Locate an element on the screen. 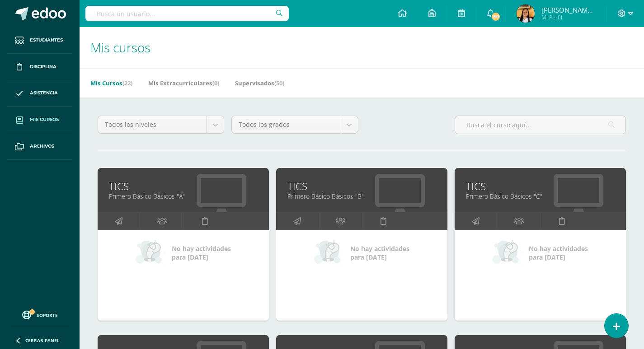 Image resolution: width=644 pixels, height=349 pixels. span: (50) is located at coordinates (279, 83).